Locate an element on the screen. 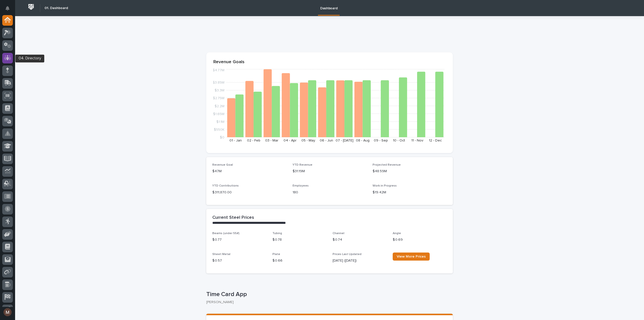 This screenshot has height=320, width=644. tspan: $2.2M is located at coordinates (219, 106).